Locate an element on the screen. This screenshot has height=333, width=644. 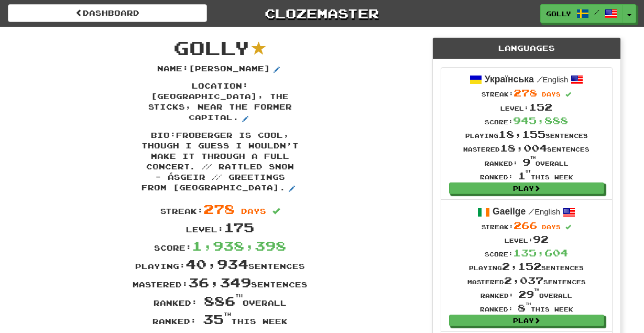
sup: st is located at coordinates (528, 171).